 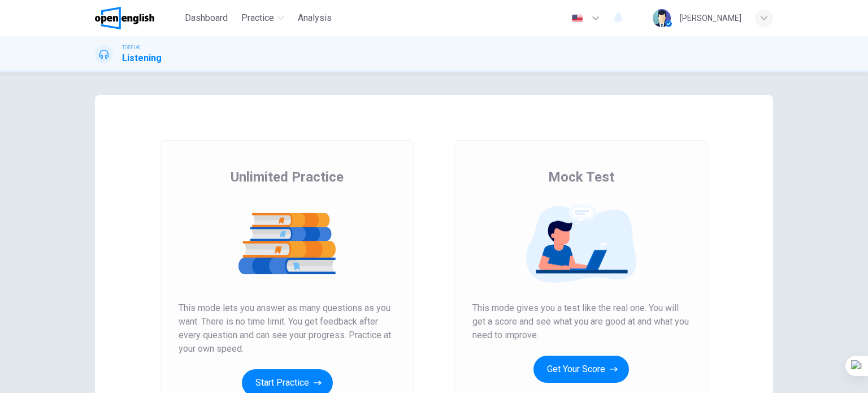 What do you see at coordinates (258, 18) in the screenshot?
I see `span: Practice` at bounding box center [258, 18].